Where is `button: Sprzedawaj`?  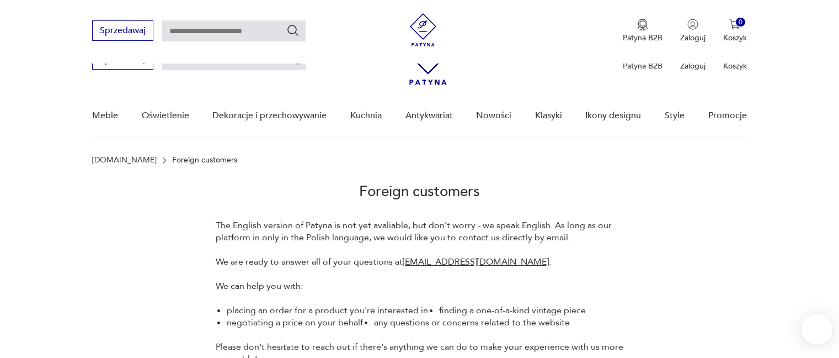 button: Sprzedawaj is located at coordinates (123, 30).